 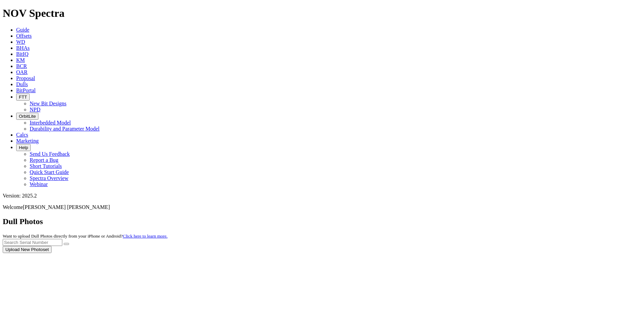 What do you see at coordinates (22, 72) in the screenshot?
I see `span: OAR` at bounding box center [22, 72].